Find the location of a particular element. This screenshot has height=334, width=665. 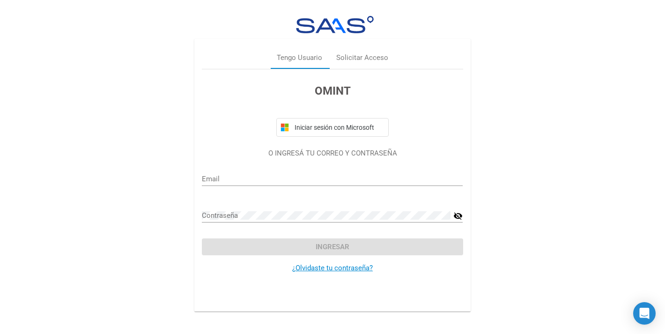

a: ¿Olvidaste tu contraseña? is located at coordinates (333, 268).